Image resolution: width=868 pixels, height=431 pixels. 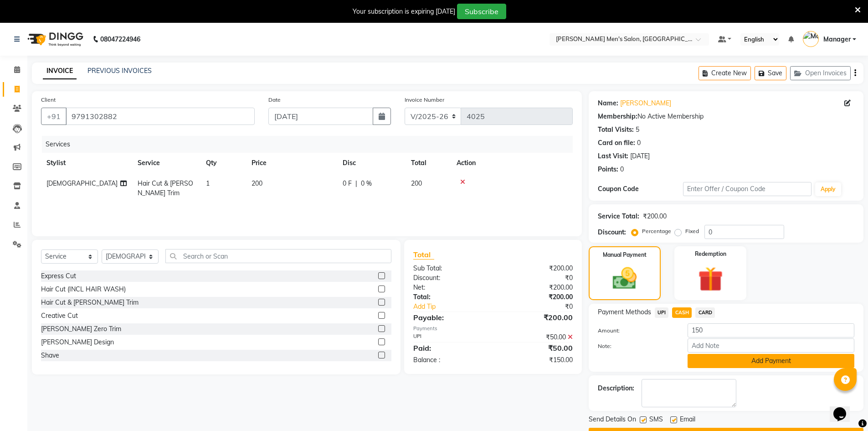 What do you see at coordinates (747, 188) in the screenshot?
I see `input: Enter Offer / Coupon Code` at bounding box center [747, 188].